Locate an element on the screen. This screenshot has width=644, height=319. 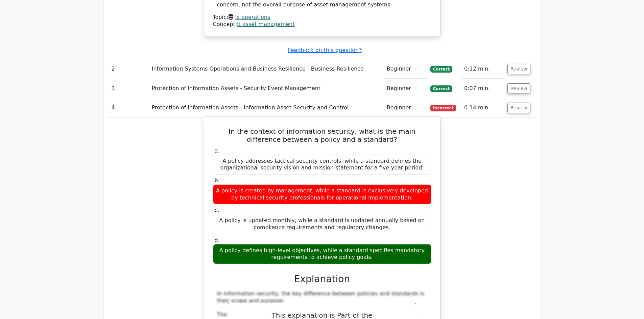
div: Topic: is located at coordinates (322, 17).